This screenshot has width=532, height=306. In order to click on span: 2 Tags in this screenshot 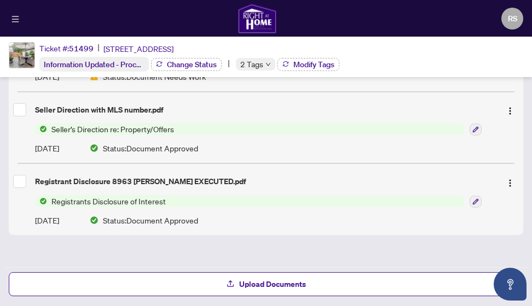, I will do `click(252, 64)`.